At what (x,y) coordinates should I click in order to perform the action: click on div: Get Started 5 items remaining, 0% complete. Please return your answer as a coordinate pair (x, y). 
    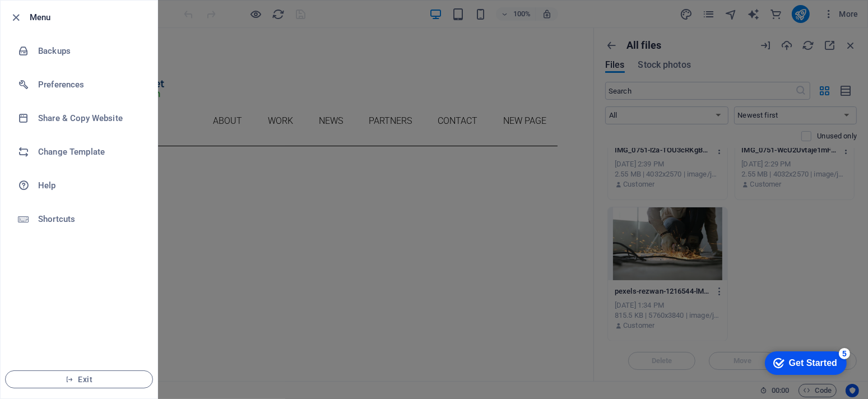
    Looking at the image, I should click on (50, 17).